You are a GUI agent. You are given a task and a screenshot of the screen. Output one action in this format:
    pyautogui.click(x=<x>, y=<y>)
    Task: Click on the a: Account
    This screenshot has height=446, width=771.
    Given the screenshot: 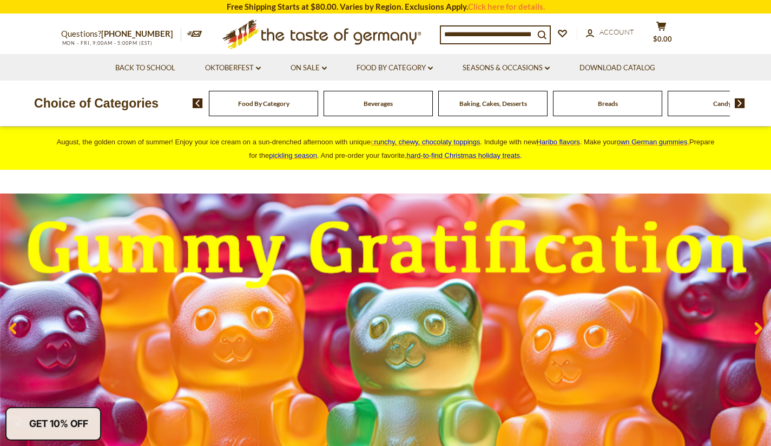 What is the action you would take?
    pyautogui.click(x=610, y=32)
    